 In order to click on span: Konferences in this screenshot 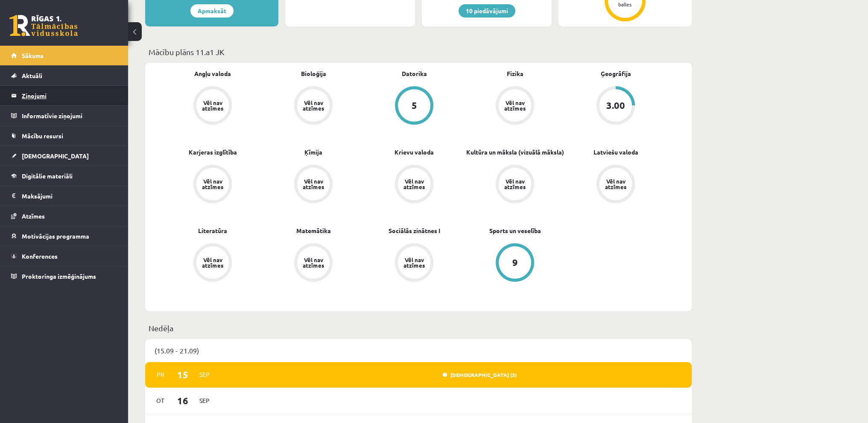, I will do `click(40, 256)`.